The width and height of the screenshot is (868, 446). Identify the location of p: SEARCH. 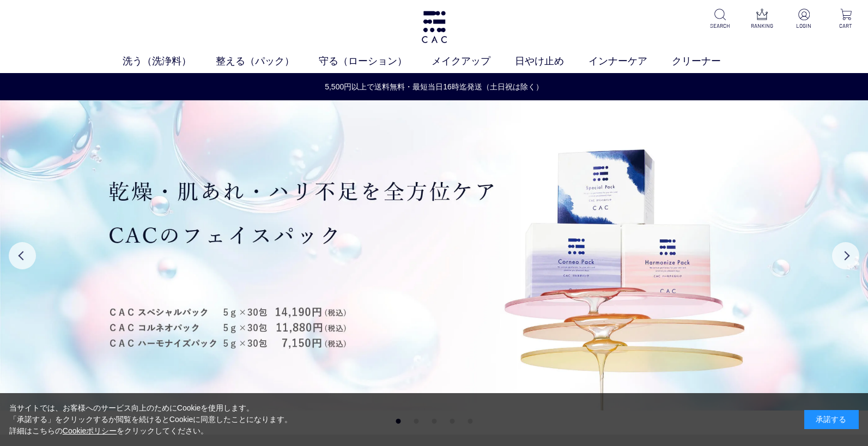
(720, 26).